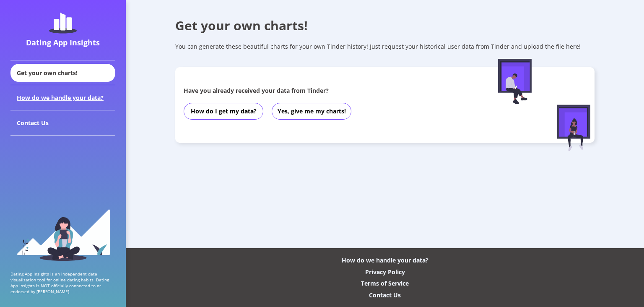  What do you see at coordinates (385, 46) in the screenshot?
I see `div: You can generate these beautiful charts for your own Tinder history! Just request your historical...` at bounding box center [385, 46].